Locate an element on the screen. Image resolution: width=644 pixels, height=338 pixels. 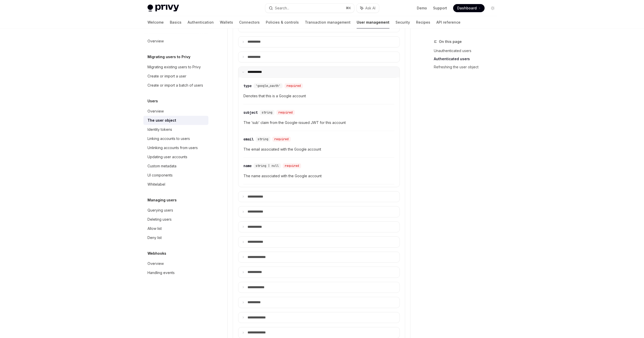
a: UI components is located at coordinates (176, 175).